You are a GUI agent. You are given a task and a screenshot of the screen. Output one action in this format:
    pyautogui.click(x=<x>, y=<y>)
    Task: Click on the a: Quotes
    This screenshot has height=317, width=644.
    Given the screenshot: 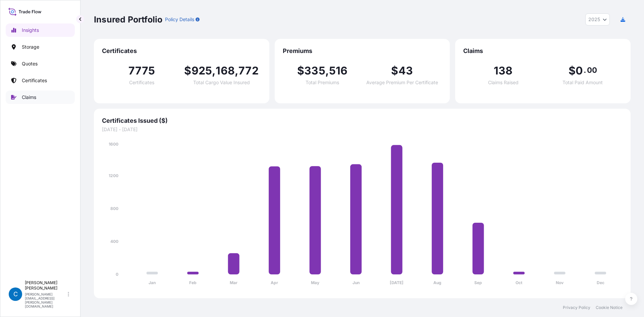 What is the action you would take?
    pyautogui.click(x=40, y=64)
    